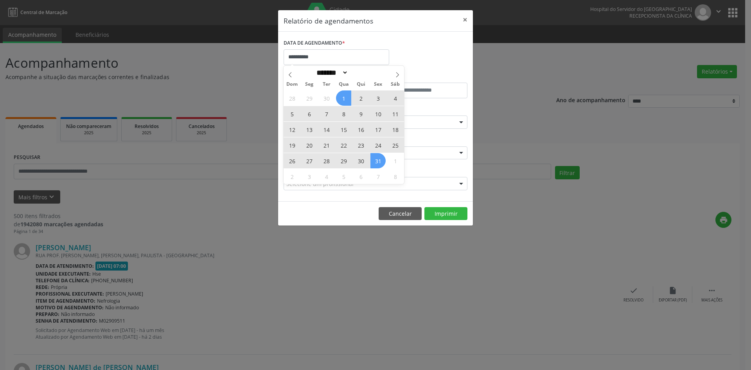 The image size is (751, 370). Describe the element at coordinates (378, 98) in the screenshot. I see `span: Outubro 3, 2025` at that location.